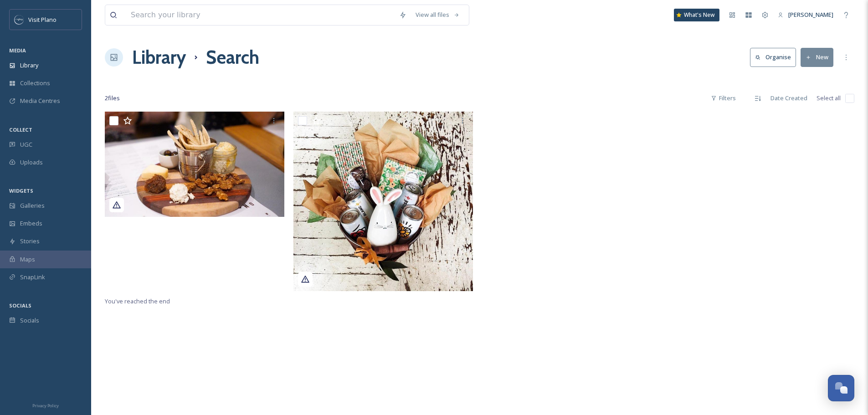  I want to click on a: Privacy Policy, so click(46, 405).